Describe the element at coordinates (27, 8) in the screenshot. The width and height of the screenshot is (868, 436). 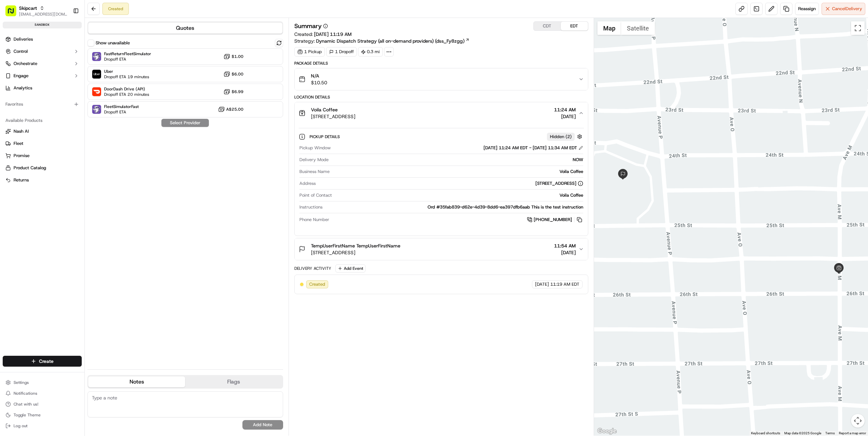
I see `span: Skipcart` at that location.